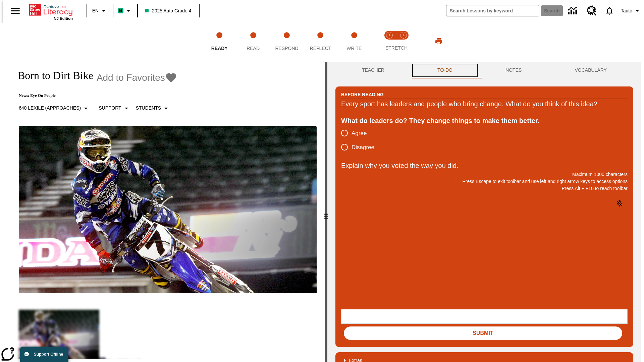  I want to click on text: 2, so click(403, 35).